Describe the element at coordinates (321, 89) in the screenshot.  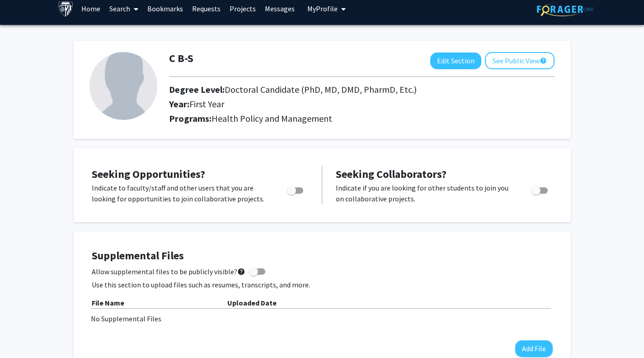
I see `span: Doctoral Candidate (PhD, MD, DMD, PharmD, Etc.)` at that location.